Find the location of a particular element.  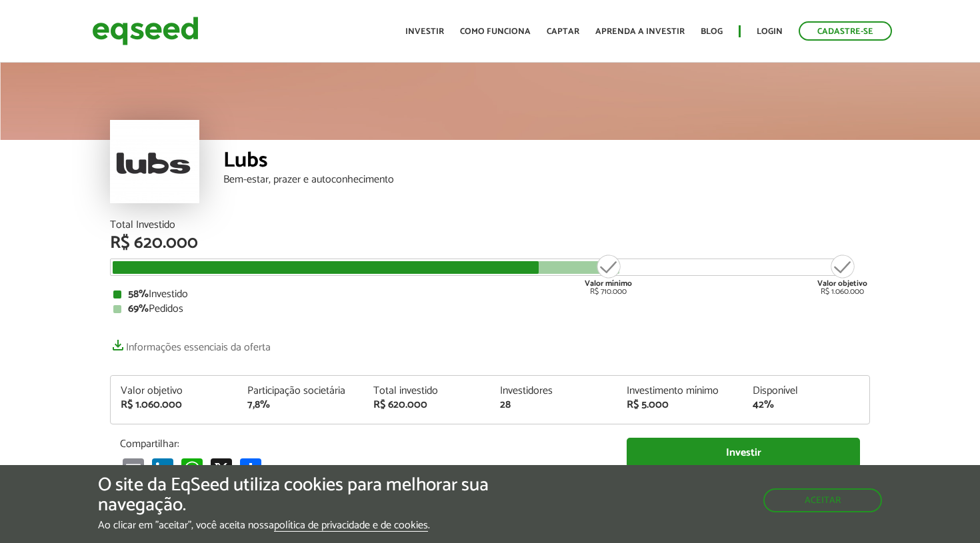

div: Investido is located at coordinates (490, 295).